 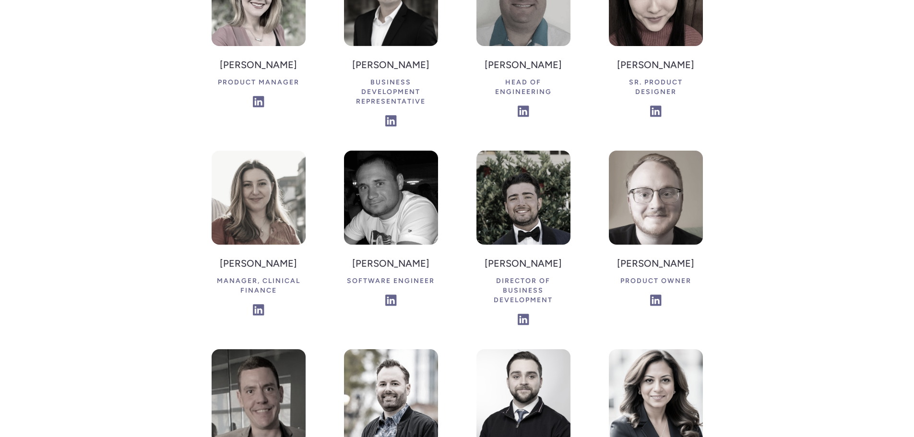 I want to click on div: Software Engineer, so click(x=391, y=281).